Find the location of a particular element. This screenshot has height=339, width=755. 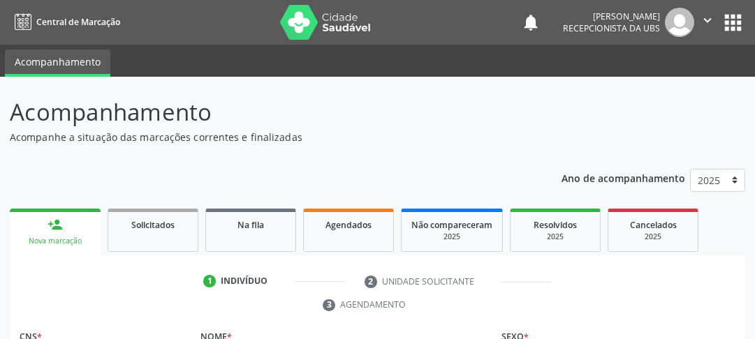

a: Central de Marcação is located at coordinates (65, 22).